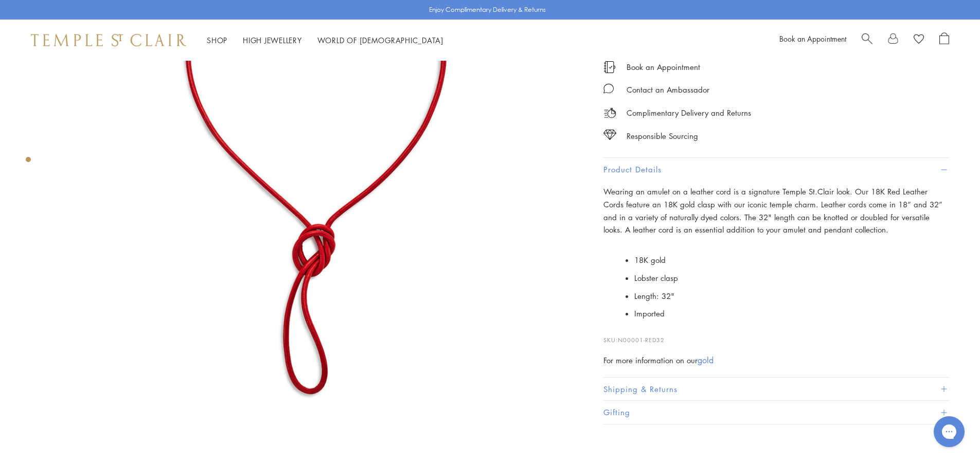  I want to click on nav: Main navigation, so click(325, 40).